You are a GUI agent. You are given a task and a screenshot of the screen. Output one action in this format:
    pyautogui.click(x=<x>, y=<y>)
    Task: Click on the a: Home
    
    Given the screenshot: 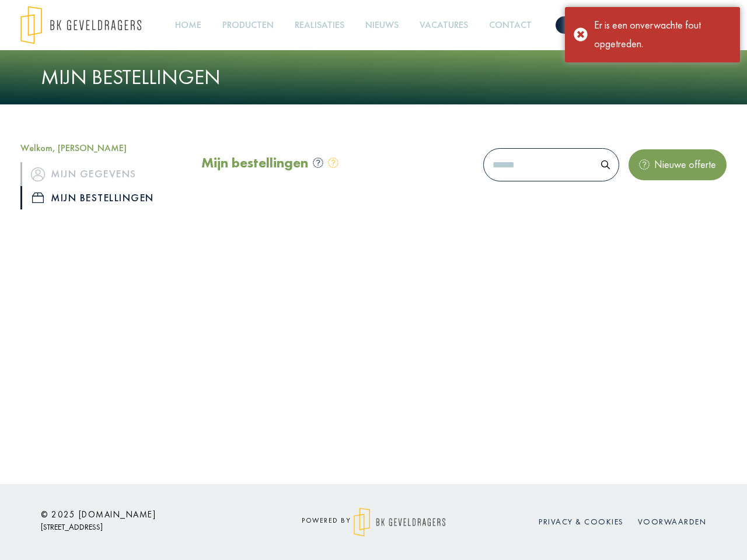 What is the action you would take?
    pyautogui.click(x=188, y=25)
    